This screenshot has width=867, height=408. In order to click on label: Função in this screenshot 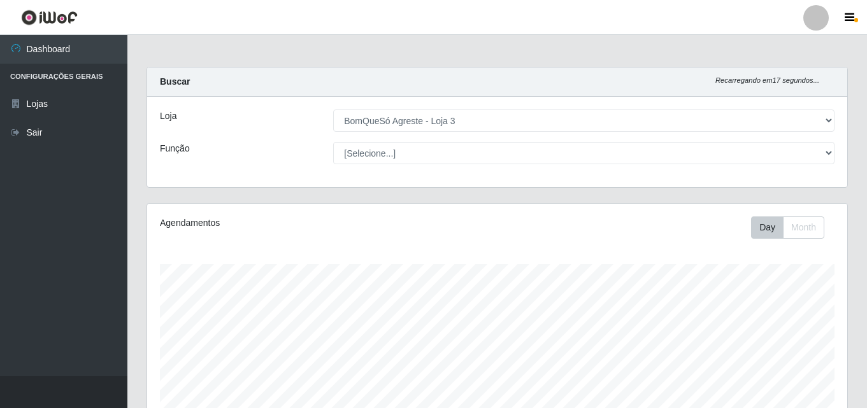, I will do `click(174, 148)`.